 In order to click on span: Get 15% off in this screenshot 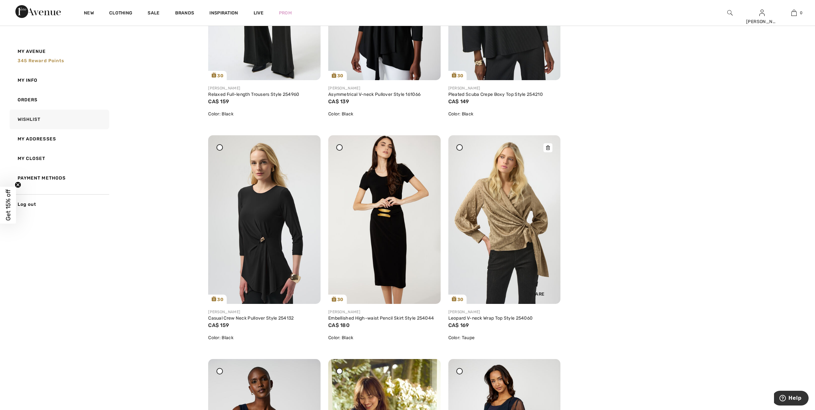, I will do `click(8, 205)`.